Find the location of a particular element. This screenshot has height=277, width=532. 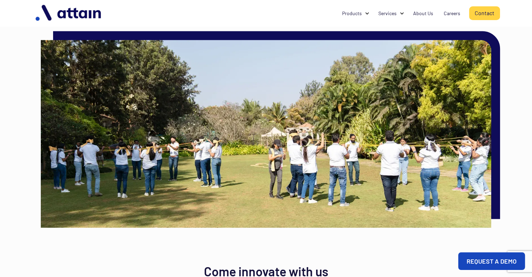

img: logo is located at coordinates (69, 13).